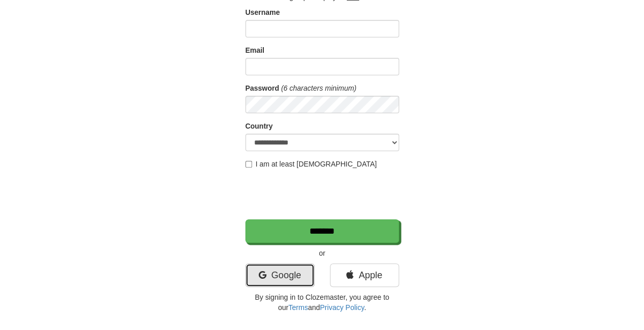 The image size is (644, 330). What do you see at coordinates (255, 50) in the screenshot?
I see `label: Email` at bounding box center [255, 50].